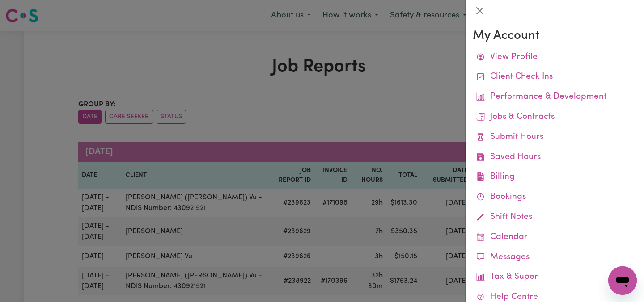 The image size is (644, 302). What do you see at coordinates (555, 217) in the screenshot?
I see `a: Shift Notes` at bounding box center [555, 217].